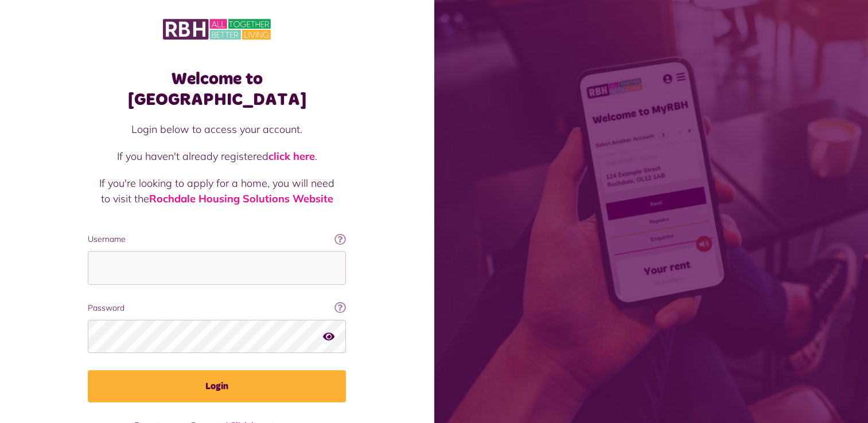  I want to click on img: MyRBH, so click(216, 29).